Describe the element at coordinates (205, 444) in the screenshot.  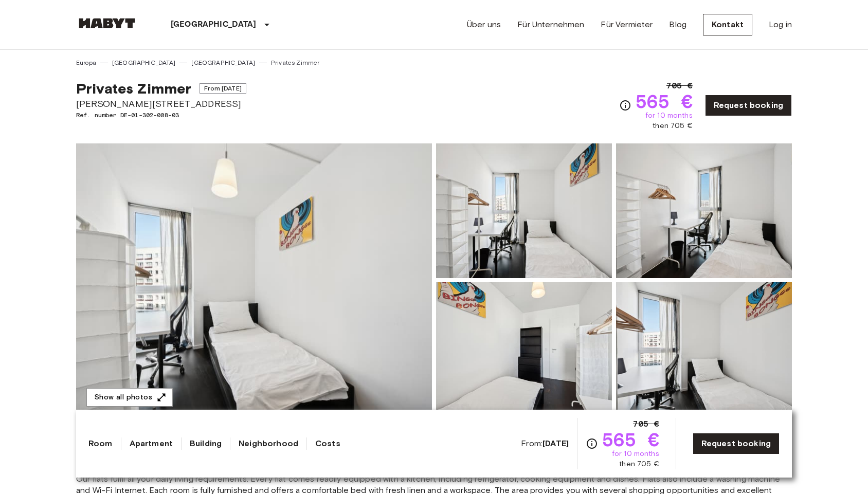
I see `a: Building` at that location.